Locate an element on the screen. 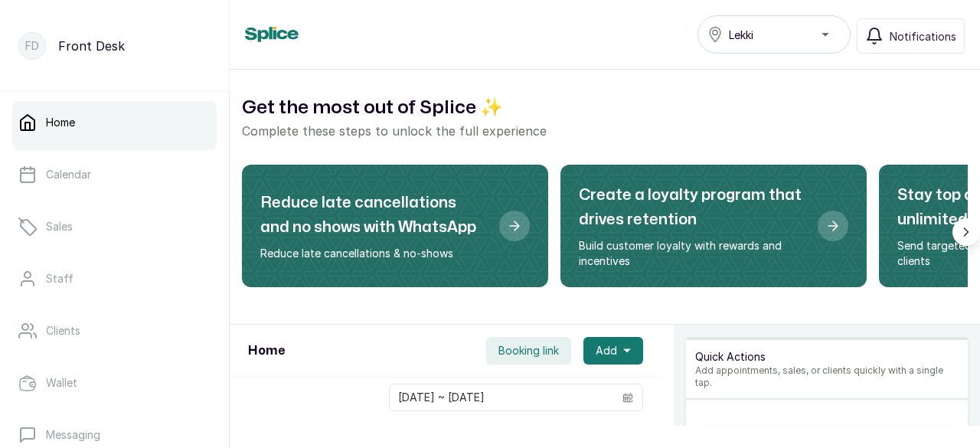 Image resolution: width=980 pixels, height=448 pixels. p: Quick Actions is located at coordinates (827, 357).